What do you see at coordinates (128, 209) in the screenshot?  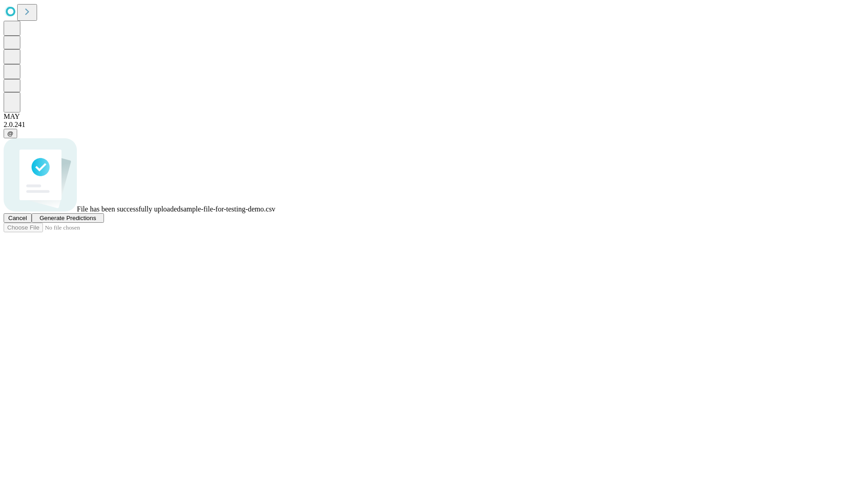 I see `span: File has been successfully uploaded` at bounding box center [128, 209].